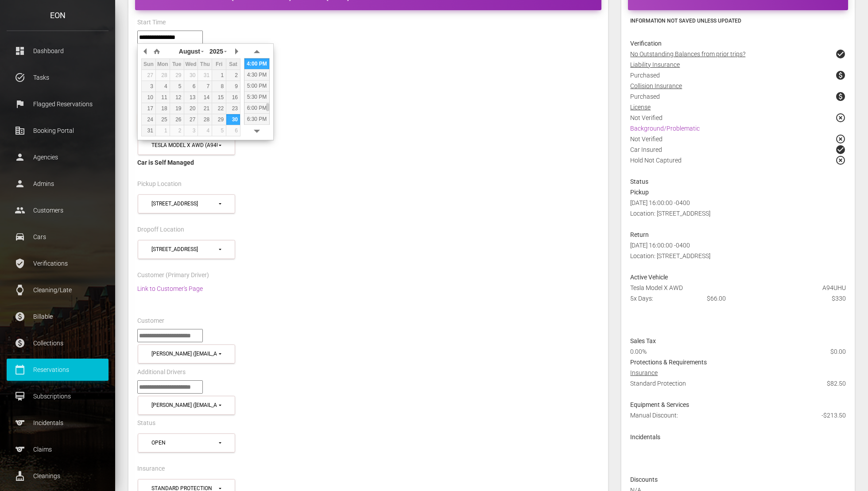  I want to click on p: Cleanings, so click(58, 476).